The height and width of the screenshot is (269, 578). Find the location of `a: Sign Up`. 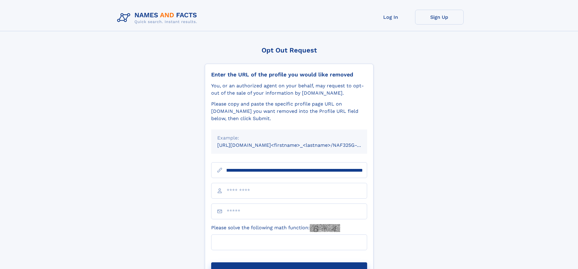

a: Sign Up is located at coordinates (440, 17).